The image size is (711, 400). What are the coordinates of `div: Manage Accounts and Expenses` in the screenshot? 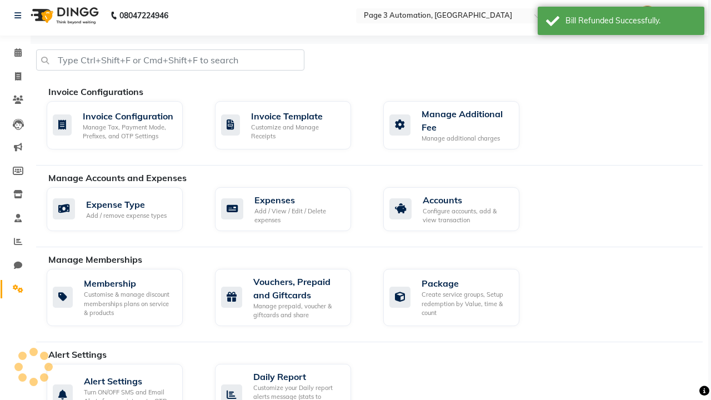 It's located at (380, 178).